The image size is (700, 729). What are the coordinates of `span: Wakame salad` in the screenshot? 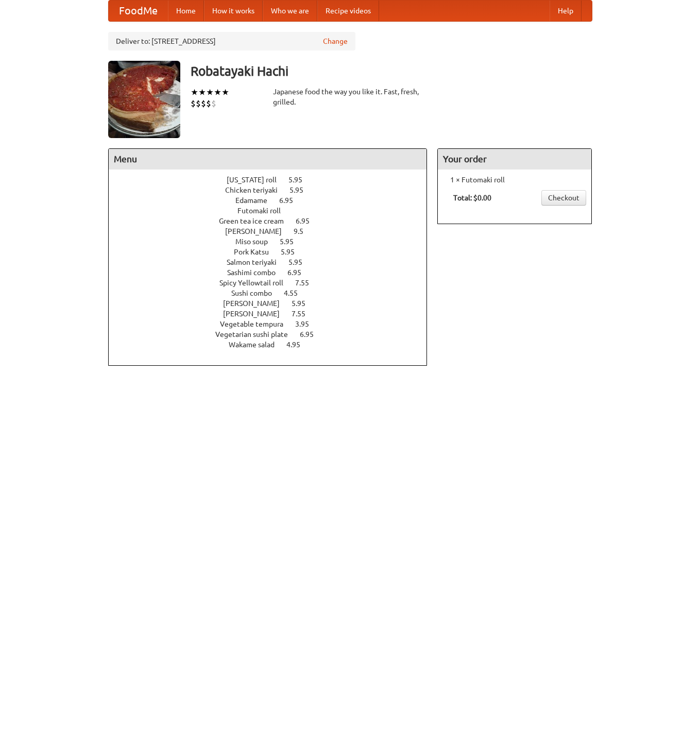 It's located at (256, 345).